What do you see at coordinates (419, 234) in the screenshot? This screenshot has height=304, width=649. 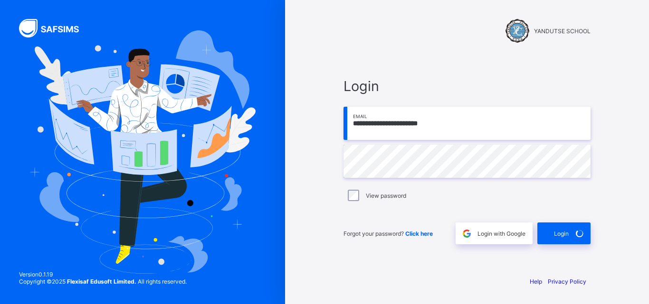 I see `span: Click here` at bounding box center [419, 234].